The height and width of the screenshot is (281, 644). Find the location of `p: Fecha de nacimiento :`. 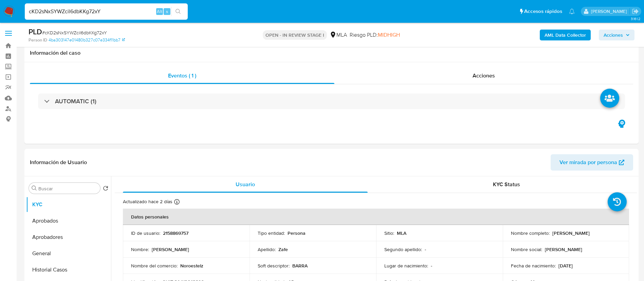

p: Fecha de nacimiento : is located at coordinates (533, 266).